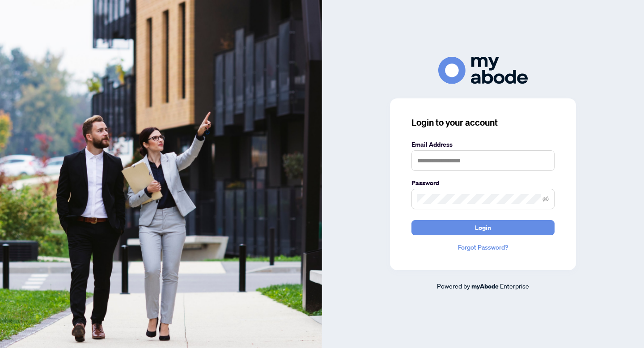 The width and height of the screenshot is (644, 348). Describe the element at coordinates (483, 227) in the screenshot. I see `button: Login` at that location.